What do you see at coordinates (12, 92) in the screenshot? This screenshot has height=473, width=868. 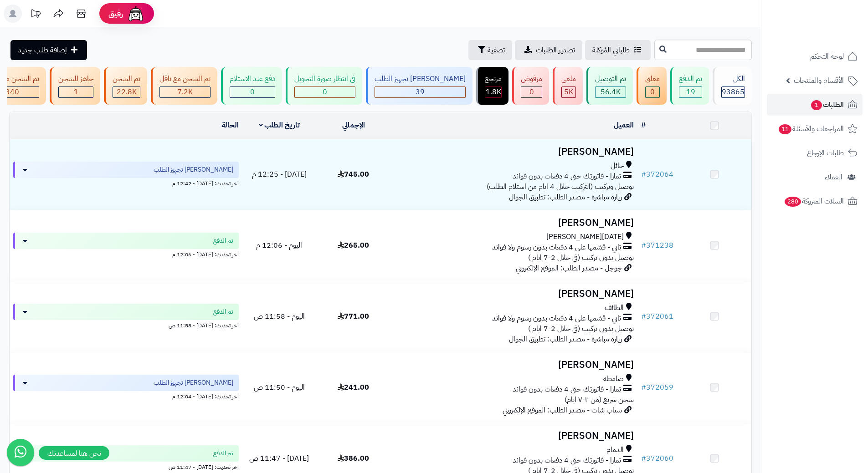 I see `span: 340` at bounding box center [12, 92].